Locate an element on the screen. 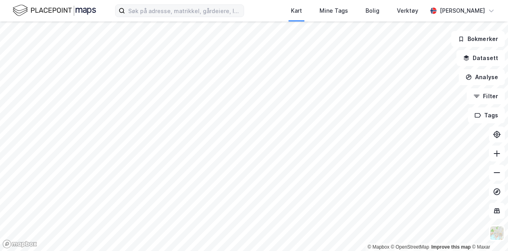 The width and height of the screenshot is (508, 251). a: OpenStreetMap is located at coordinates (410, 247).